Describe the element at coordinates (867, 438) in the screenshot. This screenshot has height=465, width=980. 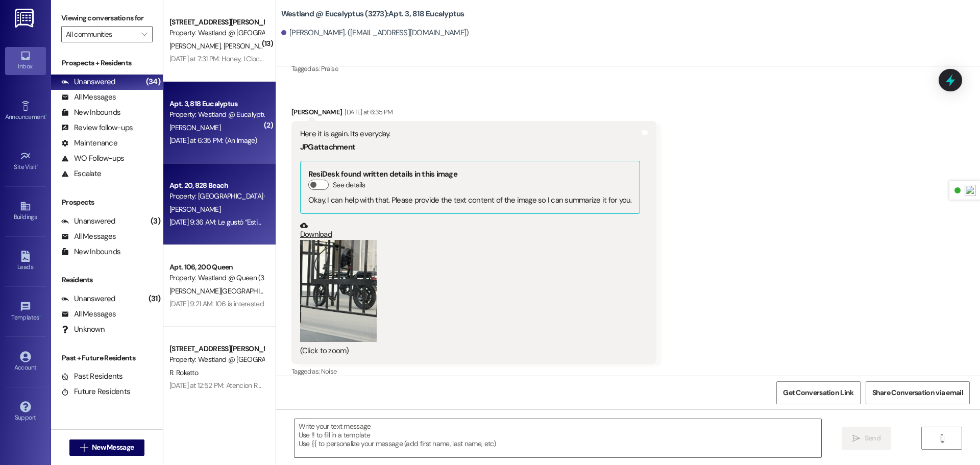
I see `button: Send` at that location.